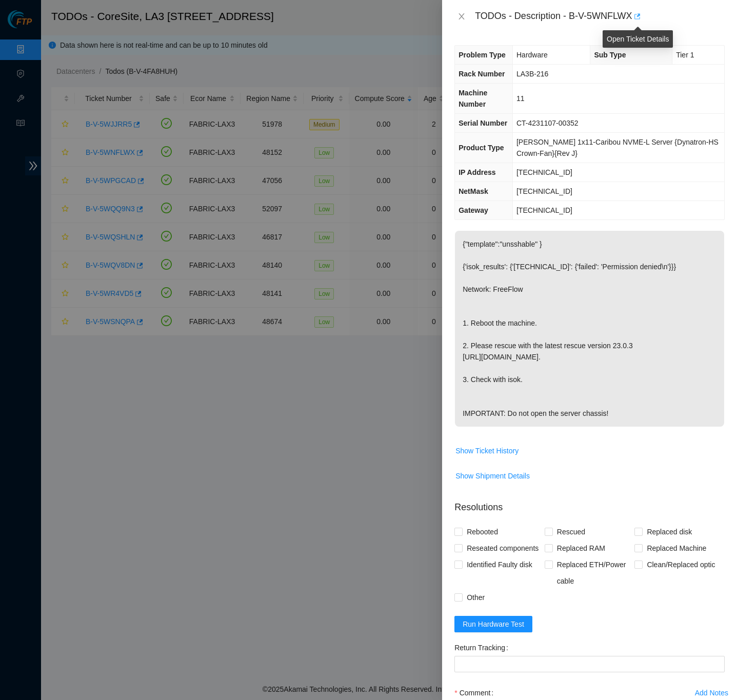 This screenshot has height=700, width=737. I want to click on span: Show Ticket History, so click(486, 451).